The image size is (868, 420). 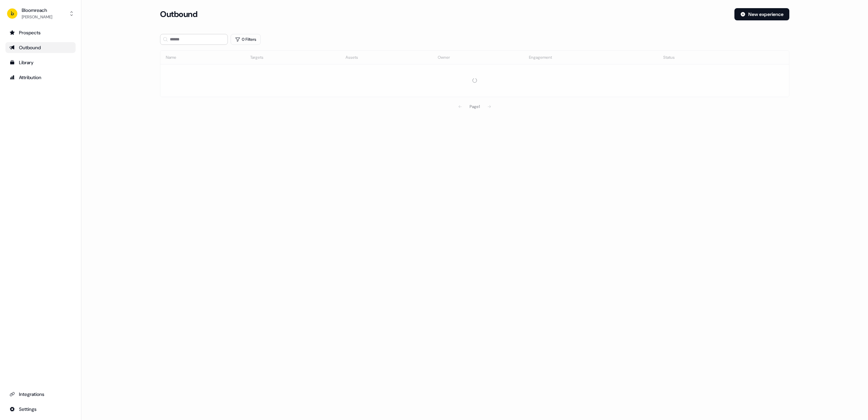 What do you see at coordinates (40, 77) in the screenshot?
I see `div: Attribution` at bounding box center [40, 77].